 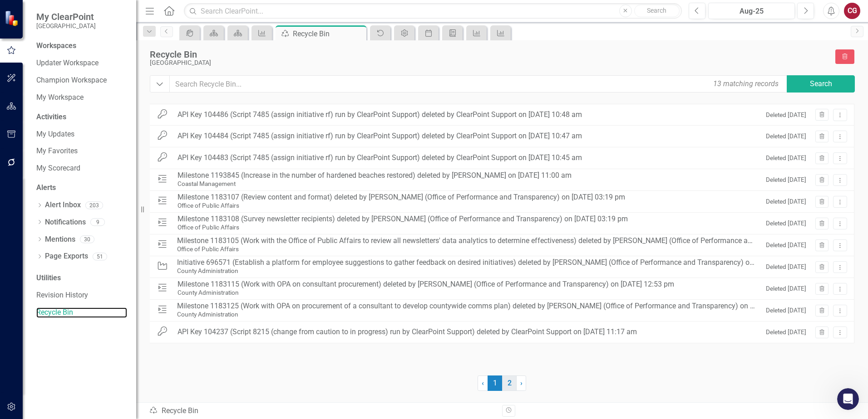 I want to click on a: Notifications, so click(x=65, y=222).